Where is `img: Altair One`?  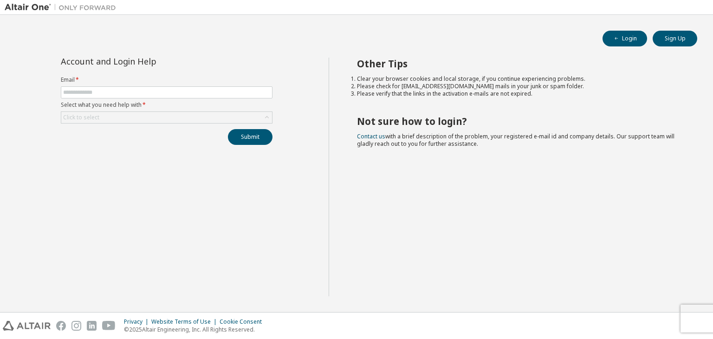
img: Altair One is located at coordinates (63, 7).